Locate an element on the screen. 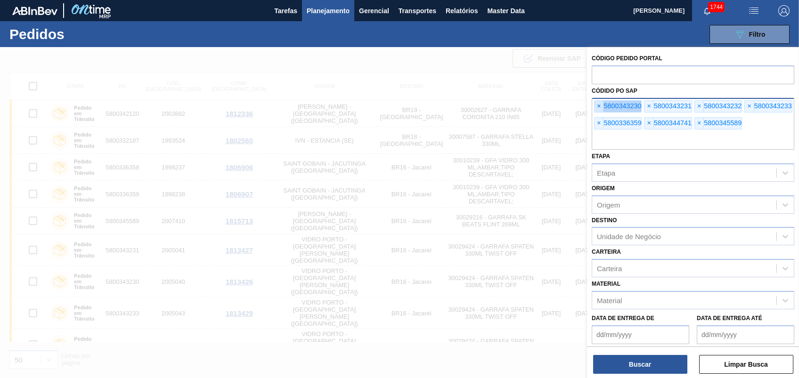 The width and height of the screenshot is (799, 378). h1: Pedidos is located at coordinates (78, 34).